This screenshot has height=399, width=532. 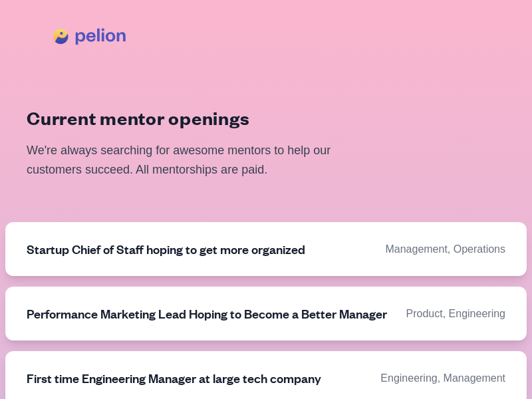 What do you see at coordinates (174, 378) in the screenshot?
I see `div: First time Engineering Manager at large tech company` at bounding box center [174, 378].